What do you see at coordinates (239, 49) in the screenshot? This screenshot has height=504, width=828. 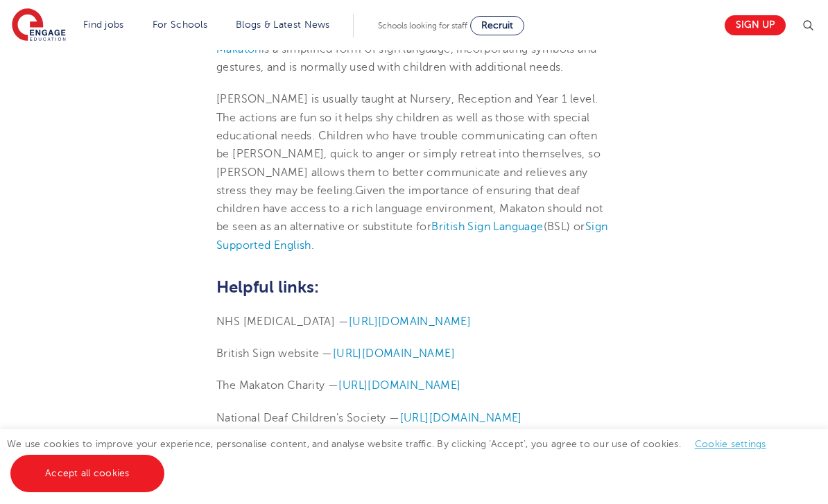 I see `span: Makaton` at bounding box center [239, 49].